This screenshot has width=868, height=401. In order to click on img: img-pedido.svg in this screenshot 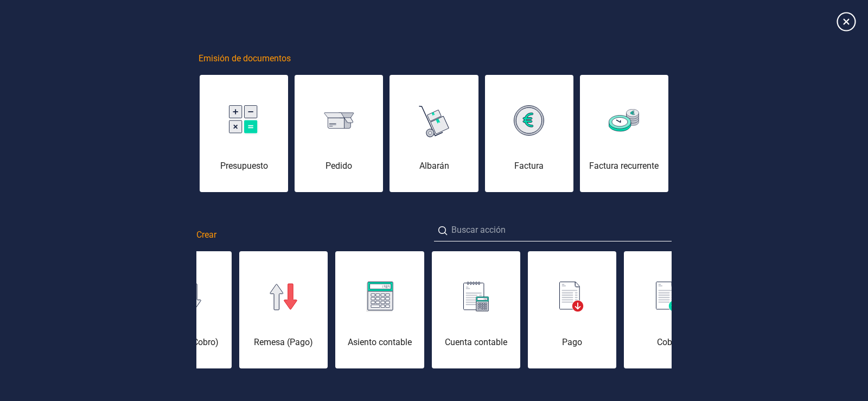, I will do `click(339, 120)`.